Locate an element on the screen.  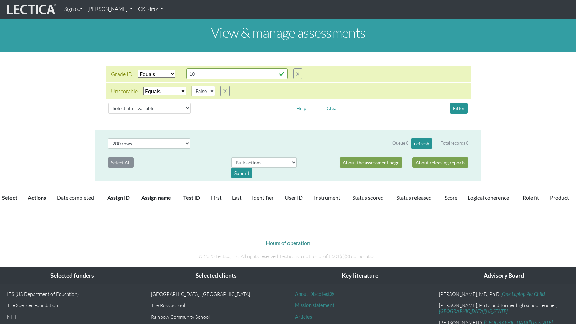
div: Key literature is located at coordinates (360, 275).